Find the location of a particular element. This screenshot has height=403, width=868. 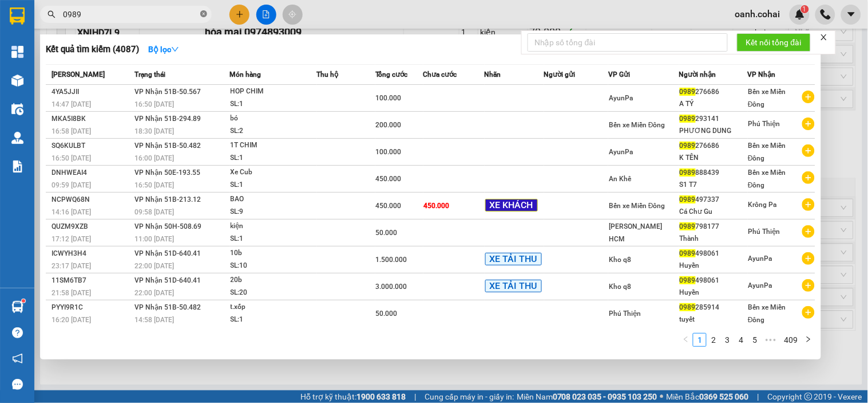

li: Next Page is located at coordinates (809, 340).